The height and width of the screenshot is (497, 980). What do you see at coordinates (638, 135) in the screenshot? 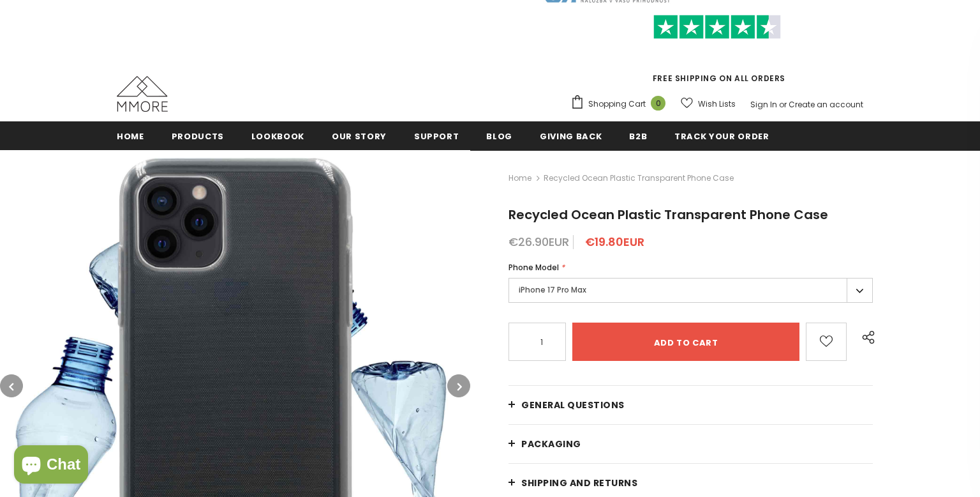
I see `a: B2B` at bounding box center [638, 135].